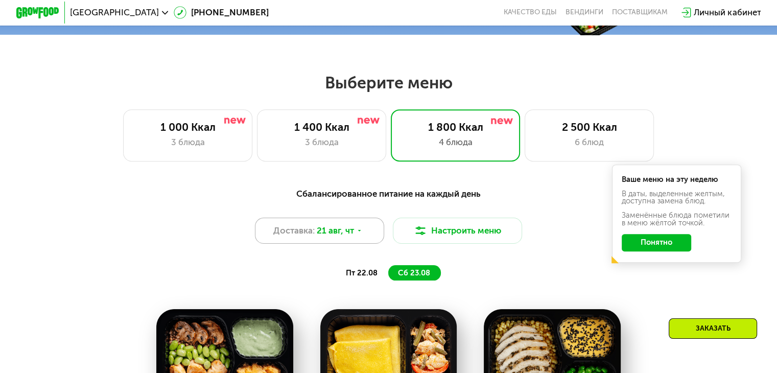  Describe the element at coordinates (727, 12) in the screenshot. I see `div: Личный кабинет` at that location.